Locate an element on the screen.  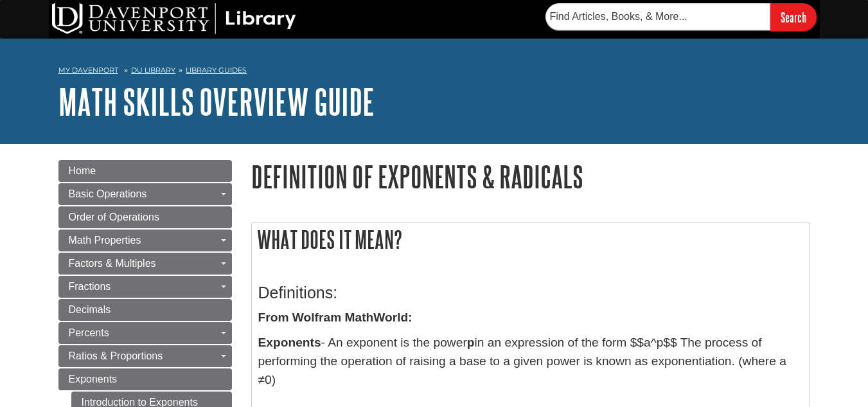
span: Order of Operations is located at coordinates (114, 217).